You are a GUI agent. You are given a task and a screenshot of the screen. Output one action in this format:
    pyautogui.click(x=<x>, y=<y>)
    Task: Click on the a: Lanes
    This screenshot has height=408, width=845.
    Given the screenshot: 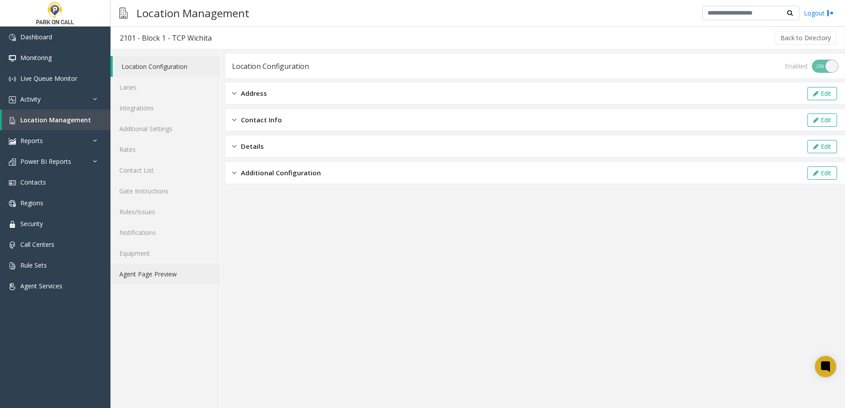 What is the action you would take?
    pyautogui.click(x=165, y=87)
    